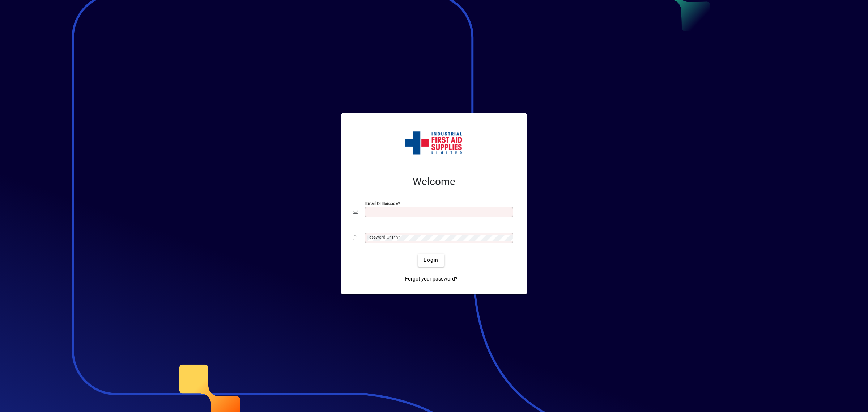  I want to click on mat-label: Email or Barcode, so click(381, 203).